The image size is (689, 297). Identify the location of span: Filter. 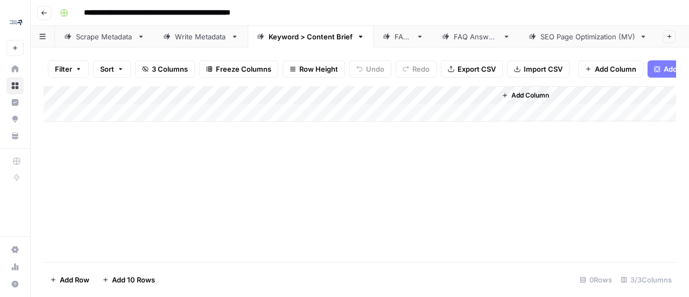
(63, 69).